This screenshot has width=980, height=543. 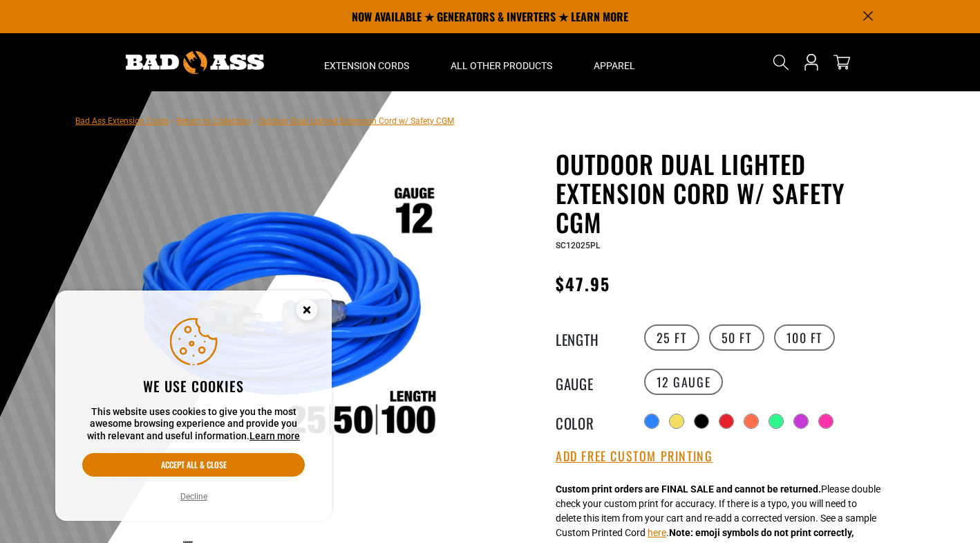 What do you see at coordinates (578, 246) in the screenshot?
I see `span: SC12025PL` at bounding box center [578, 246].